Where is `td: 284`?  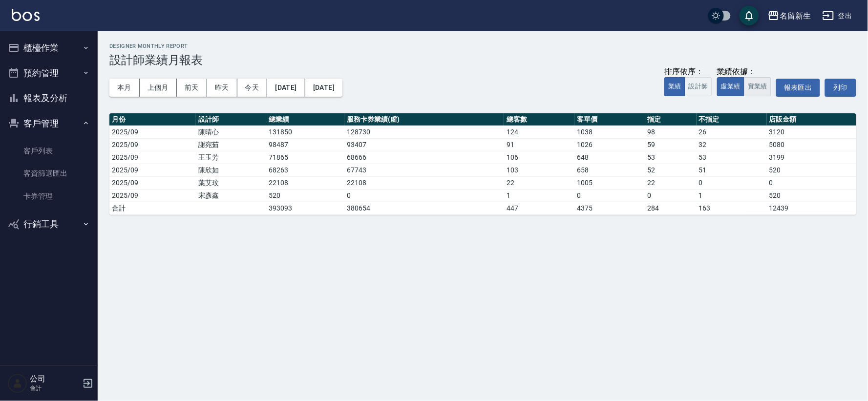
td: 284 is located at coordinates (671, 208).